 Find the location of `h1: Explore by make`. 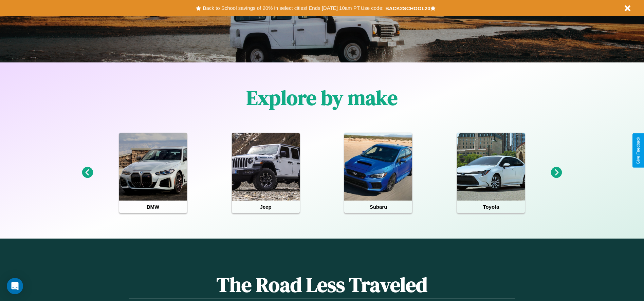

h1: Explore by make is located at coordinates (322, 98).